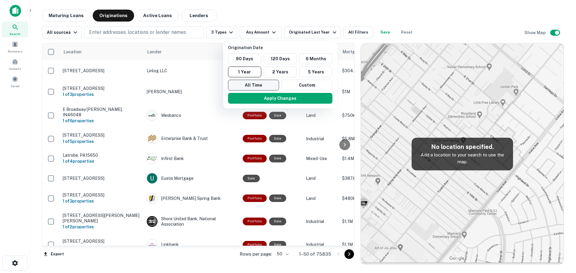 This screenshot has height=273, width=576. Describe the element at coordinates (316, 72) in the screenshot. I see `button: 5 Years` at that location.